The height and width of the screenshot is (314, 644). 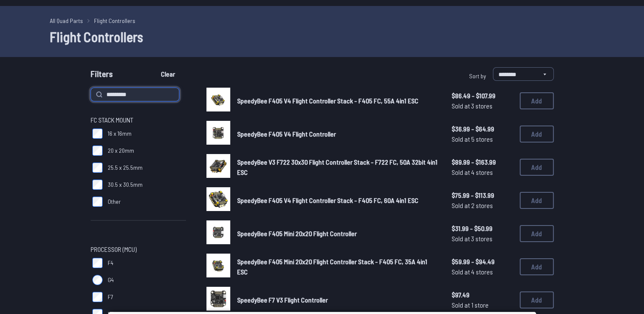 I want to click on span: 16 x 16mm, so click(x=119, y=134).